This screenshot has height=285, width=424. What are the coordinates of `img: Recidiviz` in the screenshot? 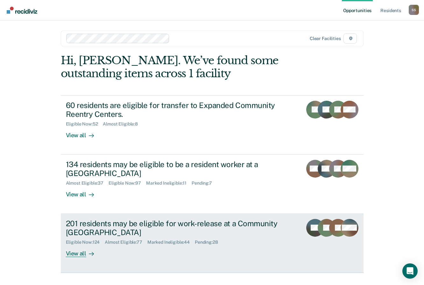 It's located at (22, 10).